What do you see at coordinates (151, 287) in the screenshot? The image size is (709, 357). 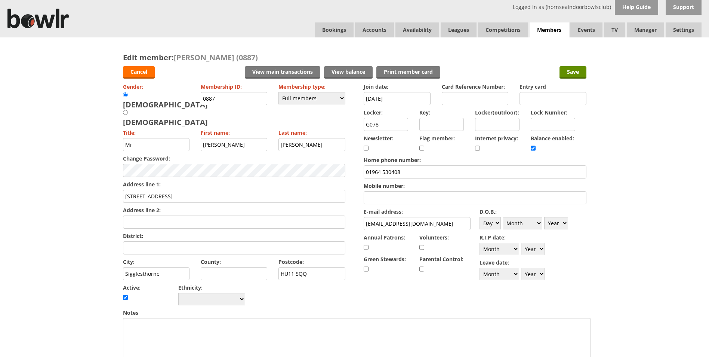 I see `label: Active:` at bounding box center [151, 287].